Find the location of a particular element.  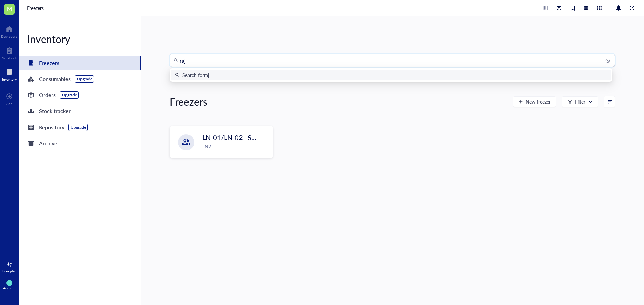

span: M is located at coordinates (9, 9).